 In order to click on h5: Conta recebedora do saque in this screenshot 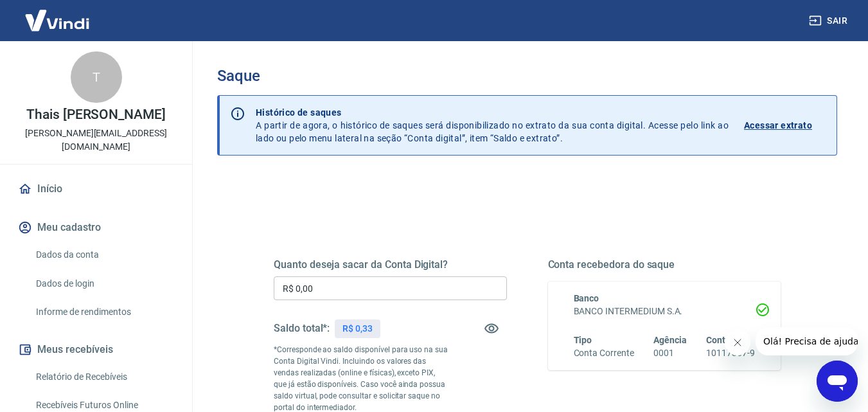, I will do `click(664, 265)`.